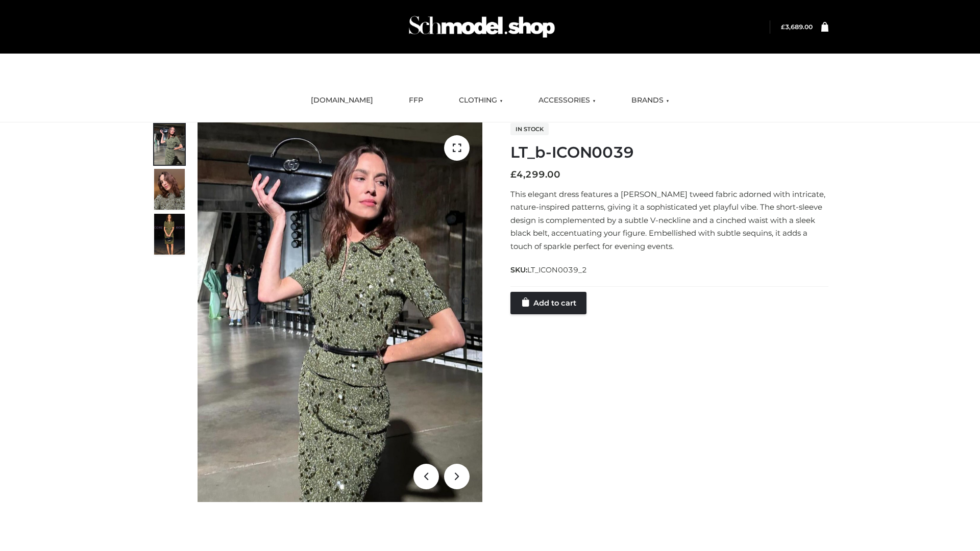 The height and width of the screenshot is (551, 980). I want to click on a: Add to cart, so click(548, 303).